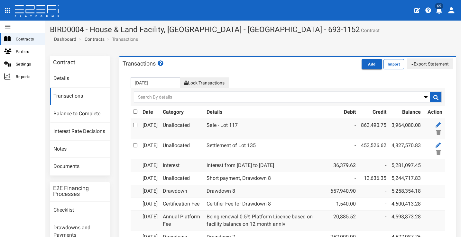 The height and width of the screenshot is (237, 461). What do you see at coordinates (406, 204) in the screenshot?
I see `td: 4,600,413.28` at bounding box center [406, 204].